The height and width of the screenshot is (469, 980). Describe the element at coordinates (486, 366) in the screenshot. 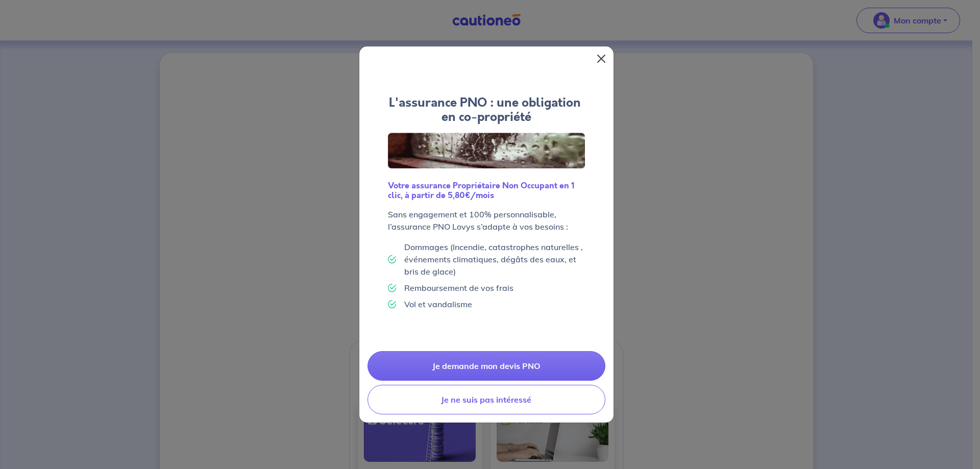

I see `a: Je demande mon devis PNO` at that location.